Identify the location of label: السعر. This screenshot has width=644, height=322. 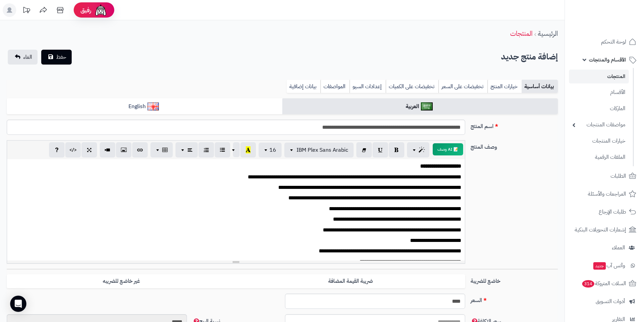
(514, 299).